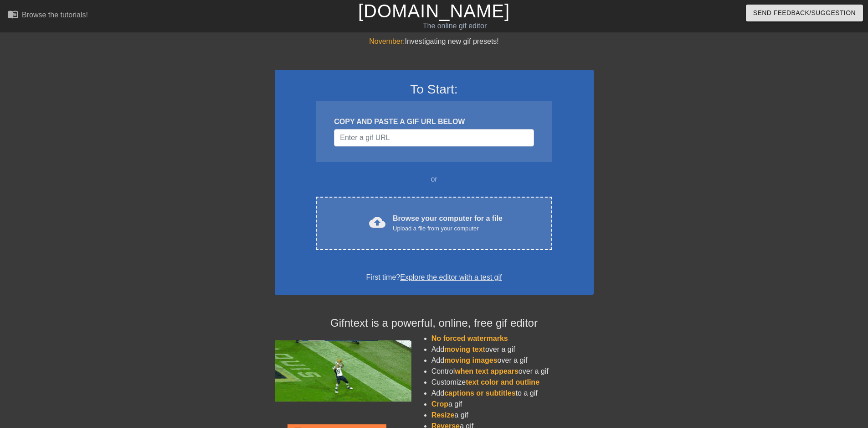 The image size is (868, 428). What do you see at coordinates (434, 137) in the screenshot?
I see `input: Username` at bounding box center [434, 137].